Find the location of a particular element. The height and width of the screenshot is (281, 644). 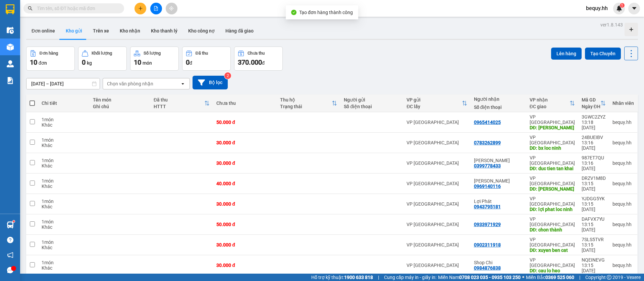

div: 50.000 đ is located at coordinates (245, 224).